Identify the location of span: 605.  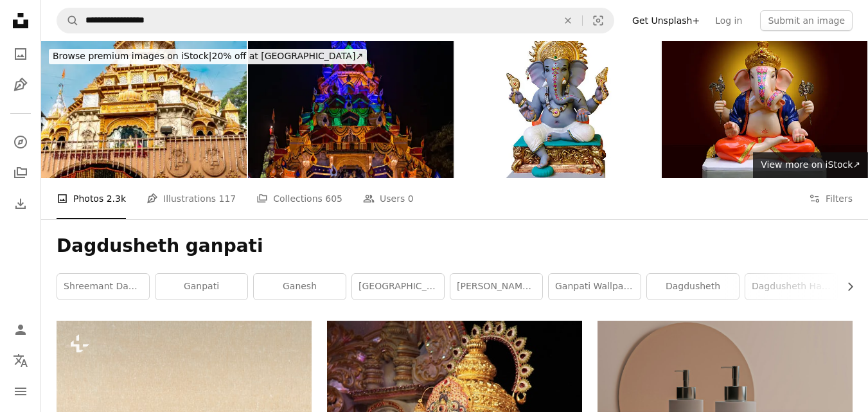
(334, 199).